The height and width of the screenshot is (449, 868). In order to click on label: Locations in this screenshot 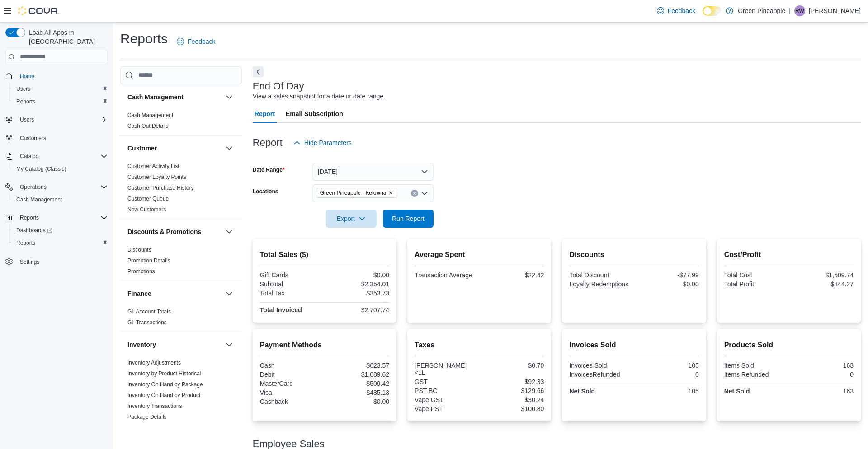, I will do `click(266, 191)`.